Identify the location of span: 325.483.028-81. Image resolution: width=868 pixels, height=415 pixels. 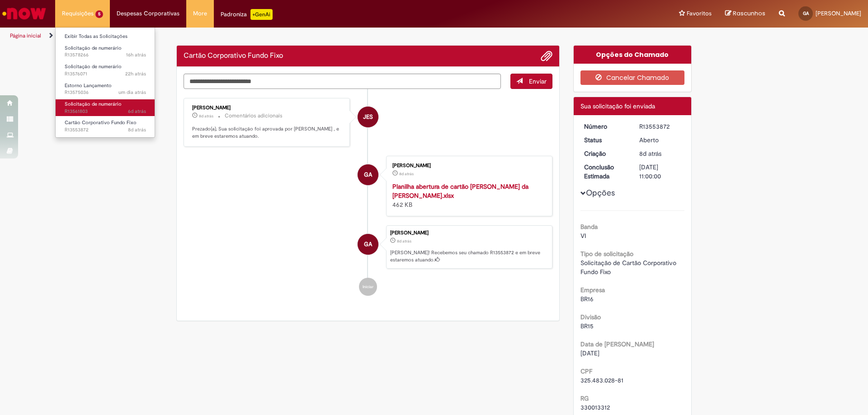
(602, 380).